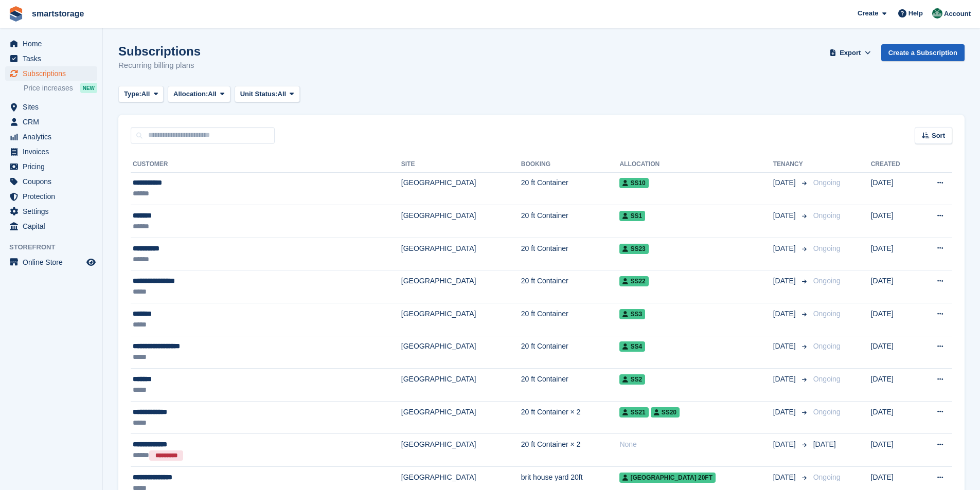 The width and height of the screenshot is (980, 490). Describe the element at coordinates (850, 53) in the screenshot. I see `button: Export` at that location.